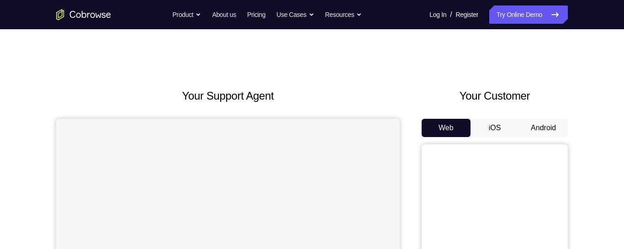 Image resolution: width=624 pixels, height=249 pixels. What do you see at coordinates (495, 96) in the screenshot?
I see `h2: Your Customer` at bounding box center [495, 96].